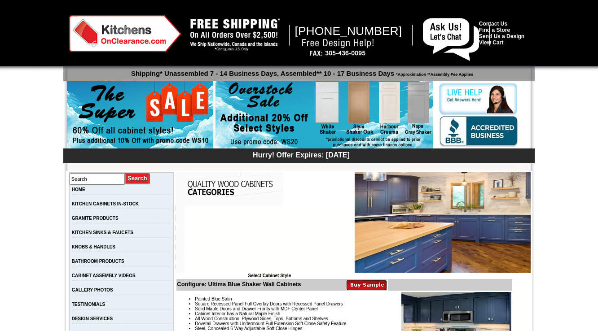 This screenshot has height=331, width=598. Describe the element at coordinates (501, 36) in the screenshot. I see `a: Send Us a Design` at that location.